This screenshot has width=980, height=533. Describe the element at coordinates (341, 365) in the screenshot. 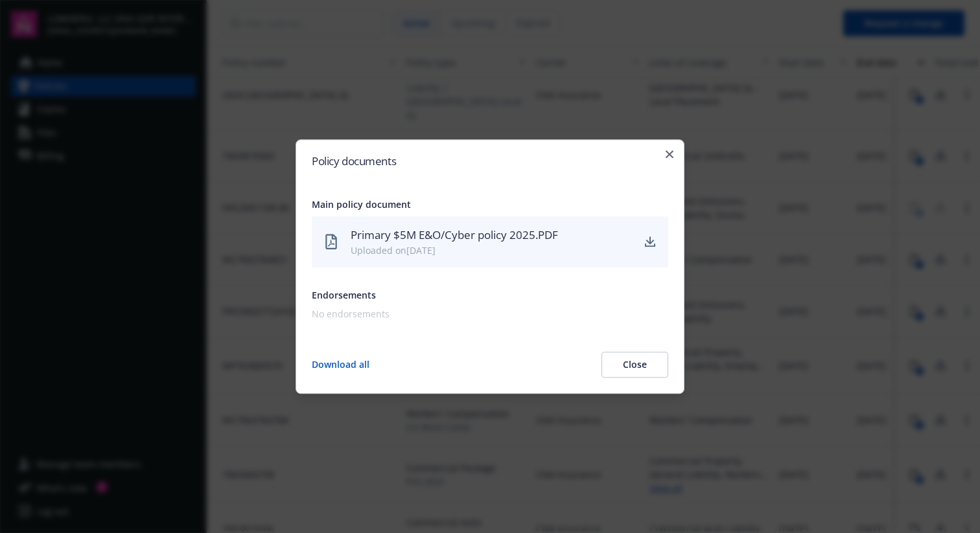

I see `button: Download all` at that location.